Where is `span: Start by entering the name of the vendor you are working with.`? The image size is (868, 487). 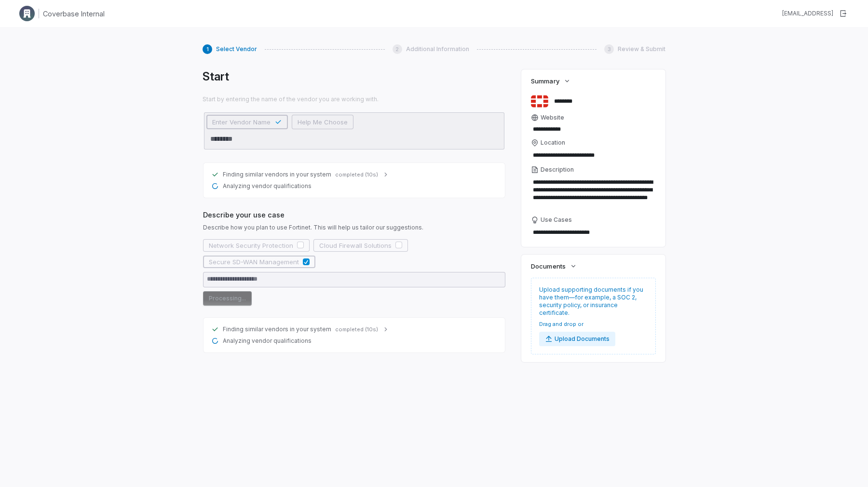 span: Start by entering the name of the vendor you are working with. is located at coordinates (353, 100).